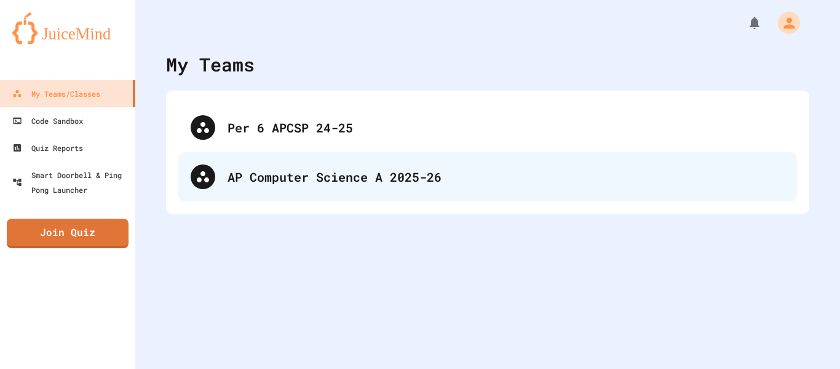 The width and height of the screenshot is (840, 369). Describe the element at coordinates (47, 148) in the screenshot. I see `div: Quiz Reports` at that location.